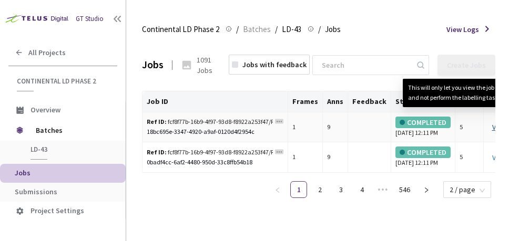 Image resolution: width=509 pixels, height=241 pixels. What do you see at coordinates (305, 102) in the screenshot?
I see `th: Frames` at bounding box center [305, 102].